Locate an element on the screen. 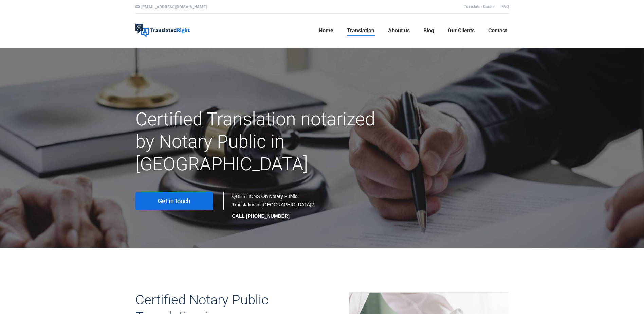 This screenshot has width=644, height=314. a: Contact is located at coordinates (497, 31).